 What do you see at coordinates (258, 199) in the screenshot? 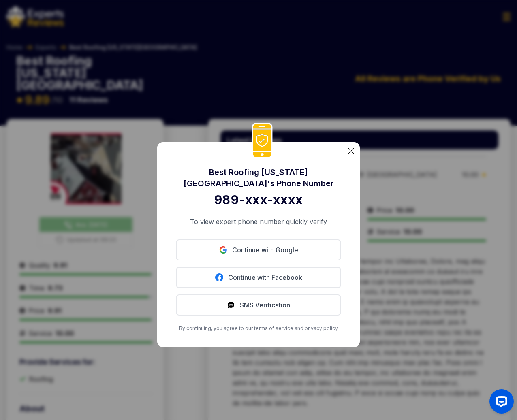
I see `div: 989-xxx-xxxx` at bounding box center [258, 199].